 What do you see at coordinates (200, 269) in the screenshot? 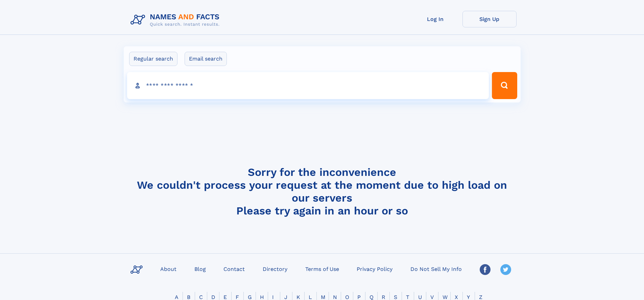
I see `a: Blog` at bounding box center [200, 269].